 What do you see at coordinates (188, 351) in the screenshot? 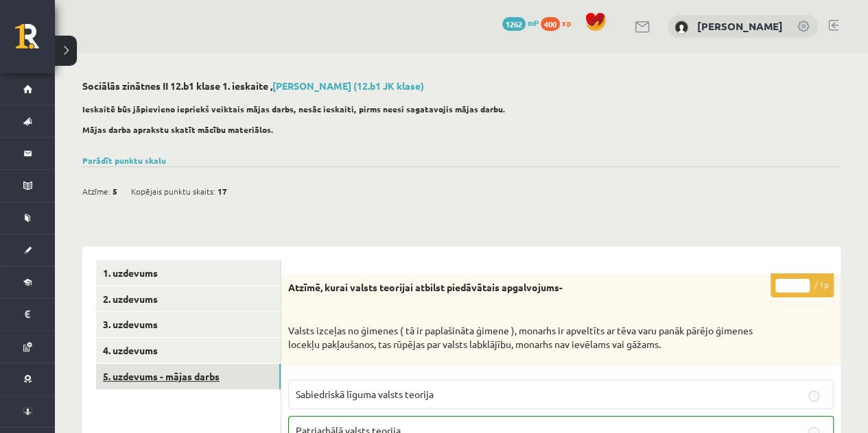
I see `a: 4. uzdevums` at bounding box center [188, 351].